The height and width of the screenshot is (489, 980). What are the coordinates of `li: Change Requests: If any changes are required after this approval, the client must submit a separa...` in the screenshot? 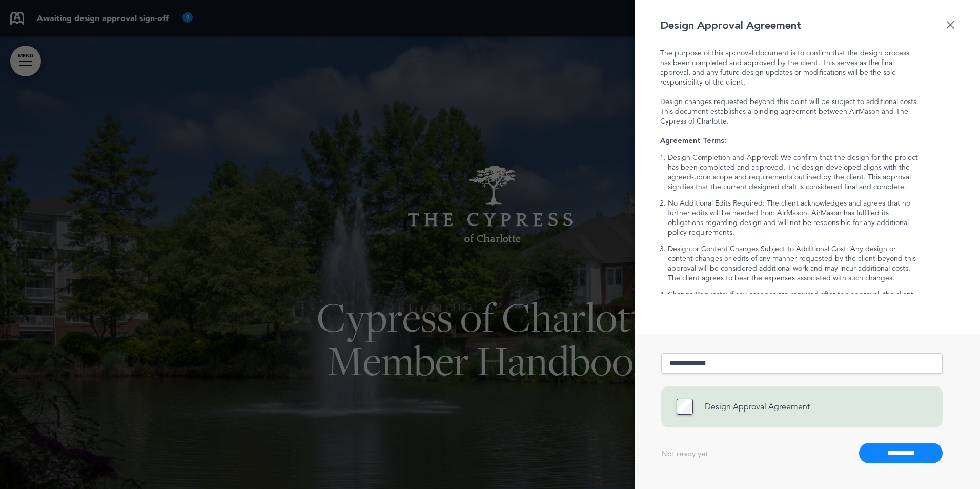 It's located at (793, 314).